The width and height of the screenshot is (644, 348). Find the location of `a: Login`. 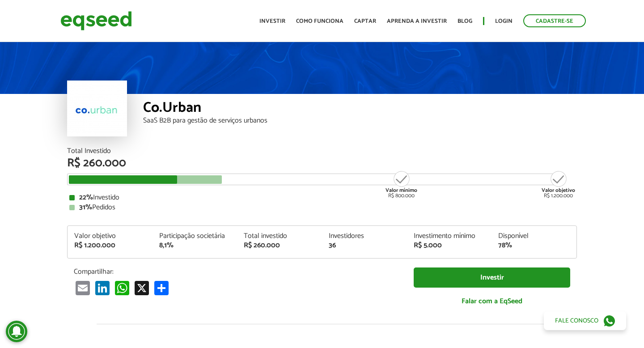

a: Login is located at coordinates (504, 21).